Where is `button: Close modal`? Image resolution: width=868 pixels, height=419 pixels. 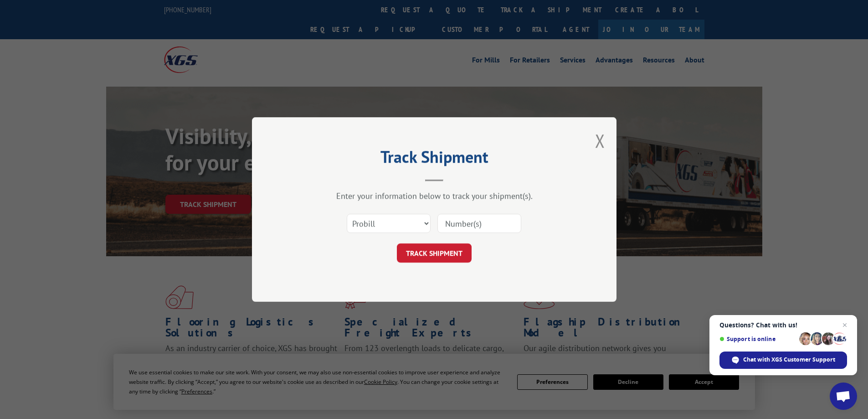 button: Close modal is located at coordinates (600, 141).